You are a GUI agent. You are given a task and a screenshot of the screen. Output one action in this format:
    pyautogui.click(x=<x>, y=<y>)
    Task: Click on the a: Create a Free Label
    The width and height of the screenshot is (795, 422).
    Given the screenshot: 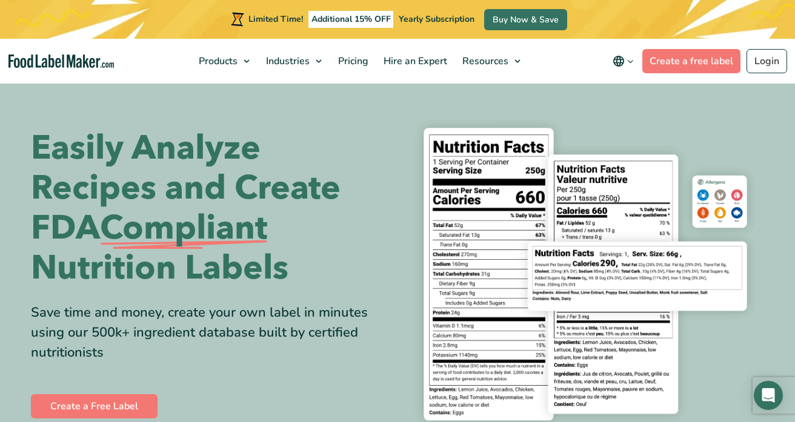 What is the action you would take?
    pyautogui.click(x=94, y=406)
    